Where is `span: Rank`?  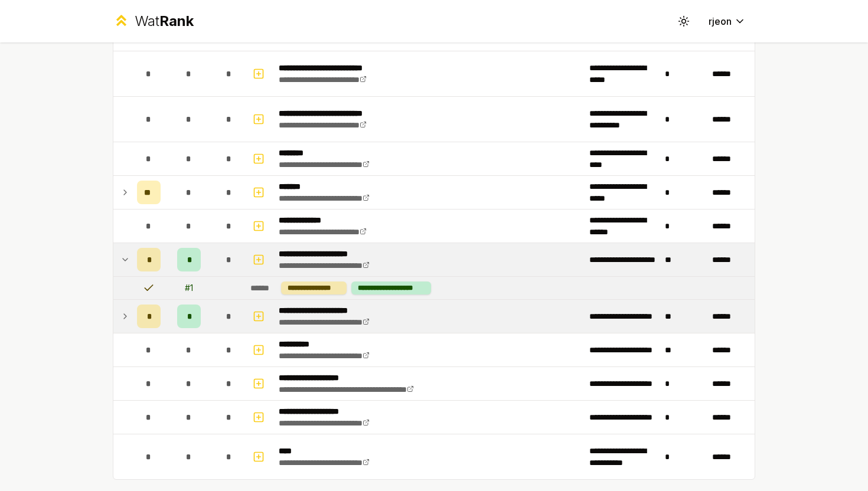
span: Rank is located at coordinates (176, 21).